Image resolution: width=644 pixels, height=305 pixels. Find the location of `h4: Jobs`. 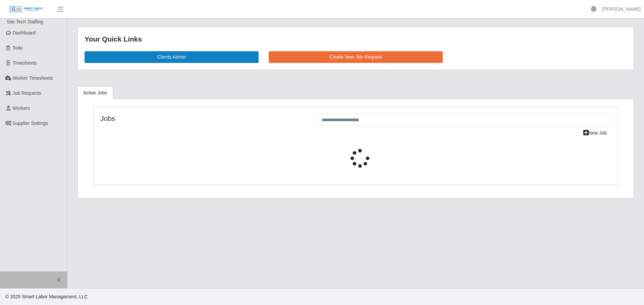

h4: Jobs is located at coordinates (204, 118).